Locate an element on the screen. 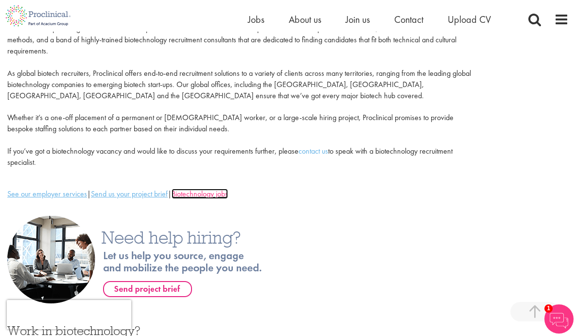 The image size is (576, 336). a: Send us your project brief is located at coordinates (129, 193).